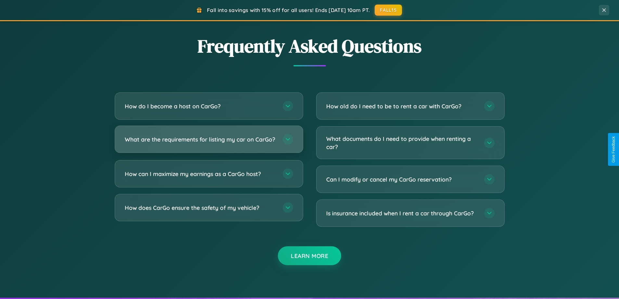 The image size is (619, 299). Describe the element at coordinates (201, 139) in the screenshot. I see `h3: What are the requirements for listing my car on CarGo?` at that location.